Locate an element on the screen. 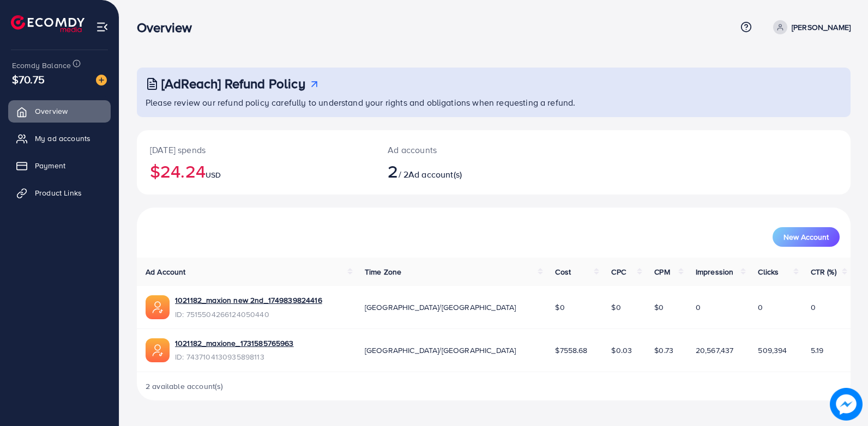  button: New Account is located at coordinates (806, 237).